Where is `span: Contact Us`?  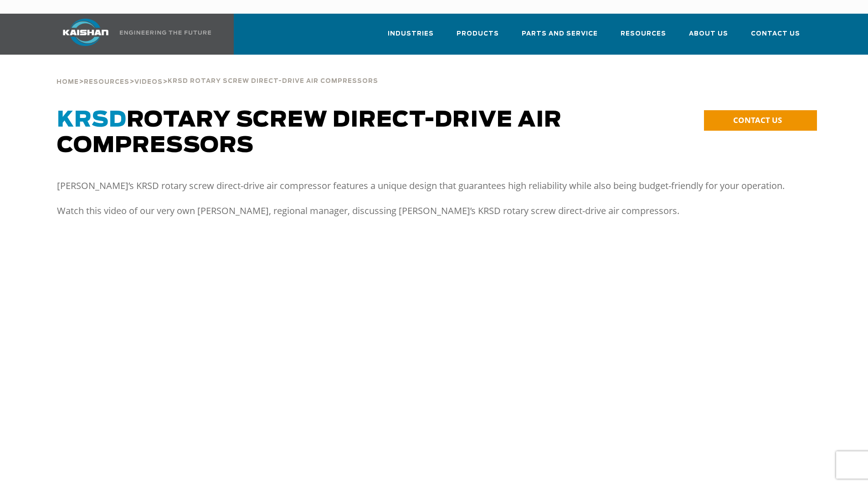
span: Contact Us is located at coordinates (775, 34).